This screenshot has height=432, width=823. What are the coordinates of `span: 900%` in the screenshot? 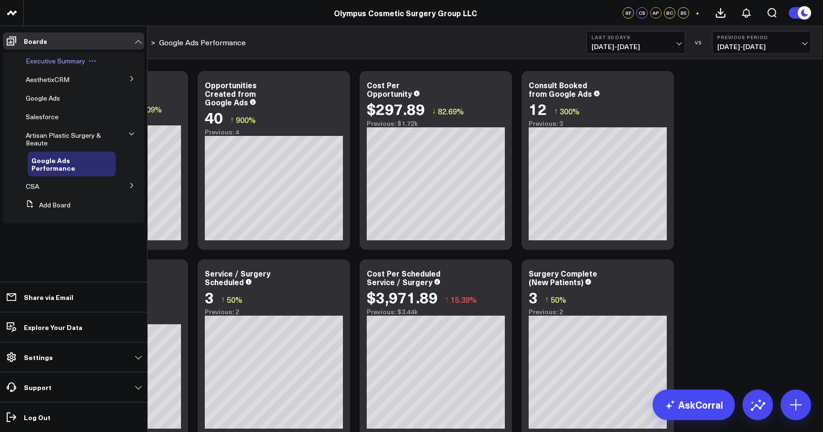 It's located at (246, 120).